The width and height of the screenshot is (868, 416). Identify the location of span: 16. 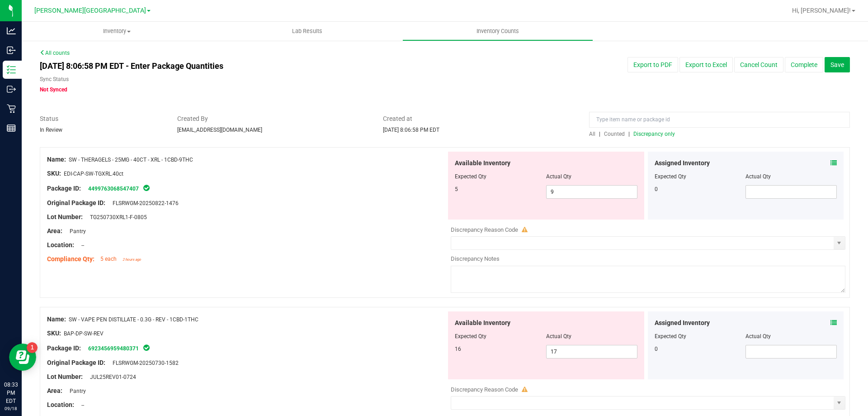
(458, 349).